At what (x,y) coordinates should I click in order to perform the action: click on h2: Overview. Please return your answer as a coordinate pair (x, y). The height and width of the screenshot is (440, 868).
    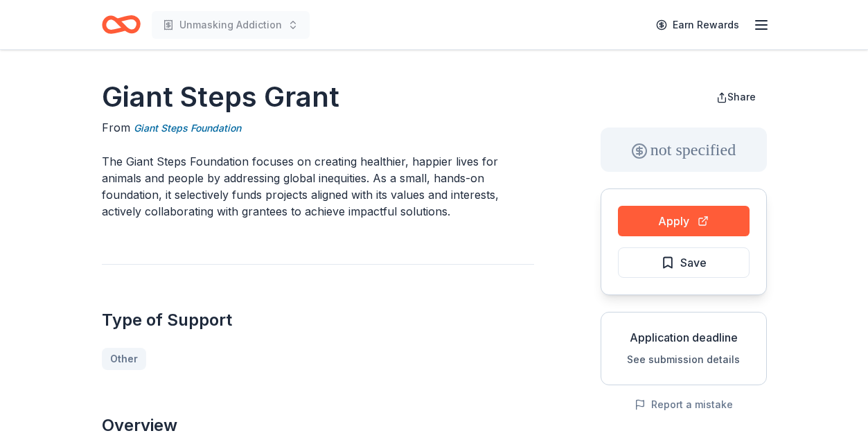
    Looking at the image, I should click on (318, 425).